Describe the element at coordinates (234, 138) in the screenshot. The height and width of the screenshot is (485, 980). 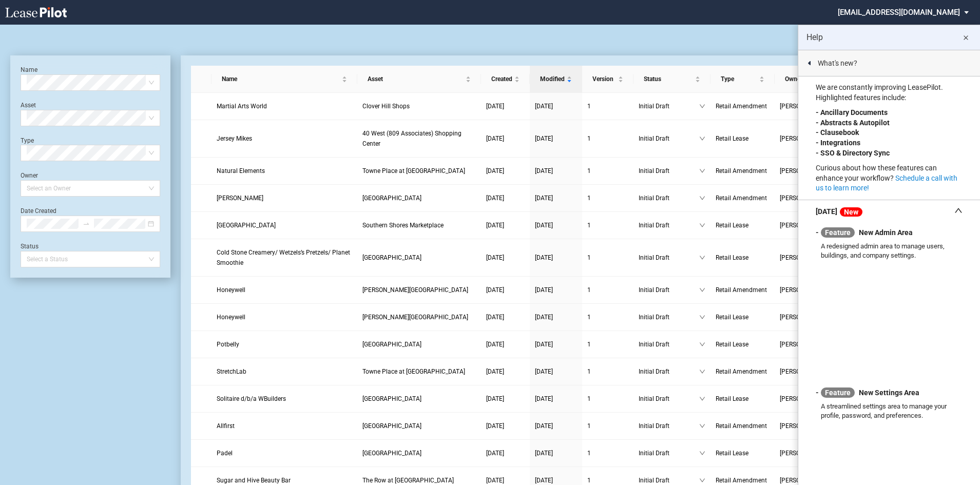
I see `span: Jersey Mikes` at that location.